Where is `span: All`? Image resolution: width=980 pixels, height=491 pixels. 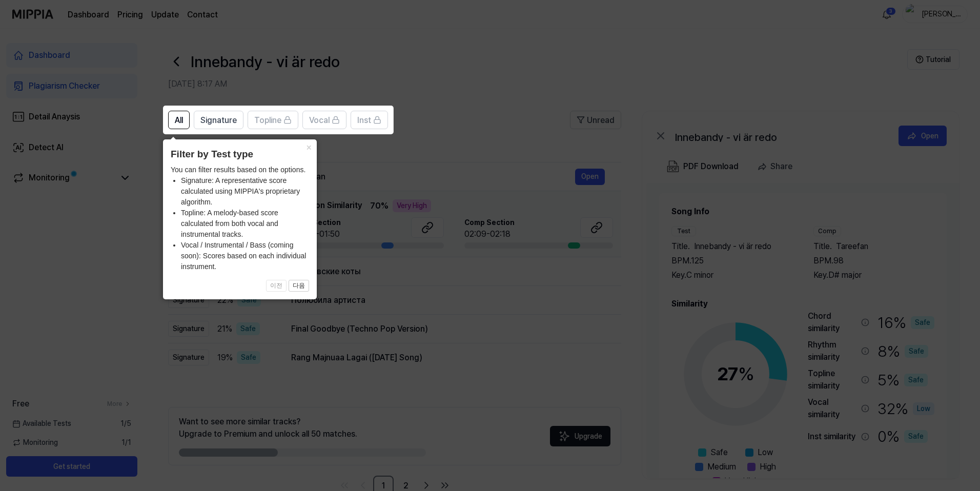 span: All is located at coordinates (179, 120).